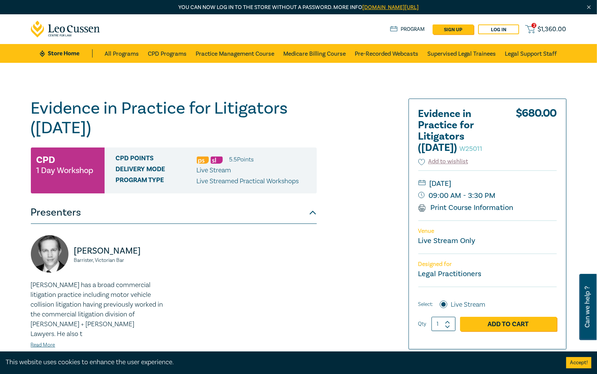  I want to click on p: You can now log in to the store without a password. More info, so click(299, 8).